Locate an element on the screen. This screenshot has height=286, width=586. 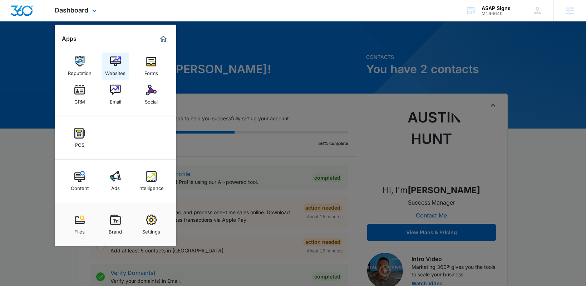
div: Forms is located at coordinates (151, 72).